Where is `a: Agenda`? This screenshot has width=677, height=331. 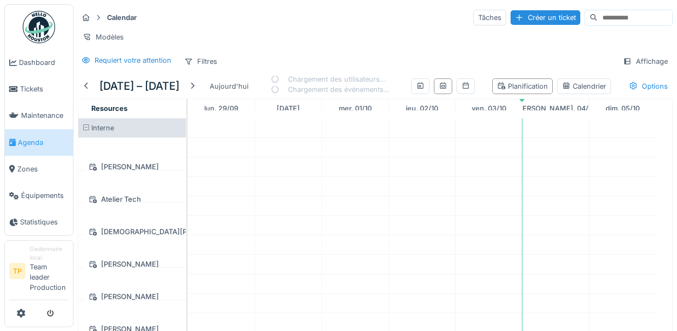
a: Agenda is located at coordinates (39, 142).